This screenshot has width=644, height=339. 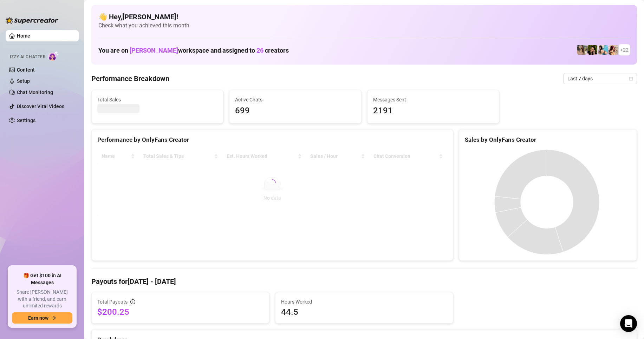 I want to click on span: Earn now, so click(x=38, y=318).